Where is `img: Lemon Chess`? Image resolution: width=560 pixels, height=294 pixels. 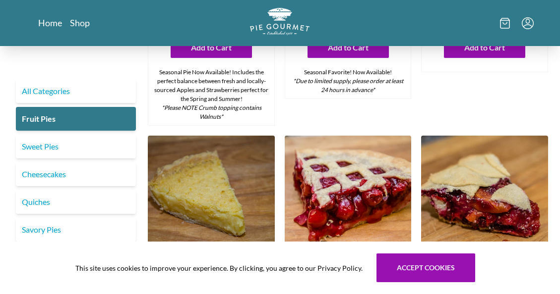
img: Lemon Chess is located at coordinates (211, 199).